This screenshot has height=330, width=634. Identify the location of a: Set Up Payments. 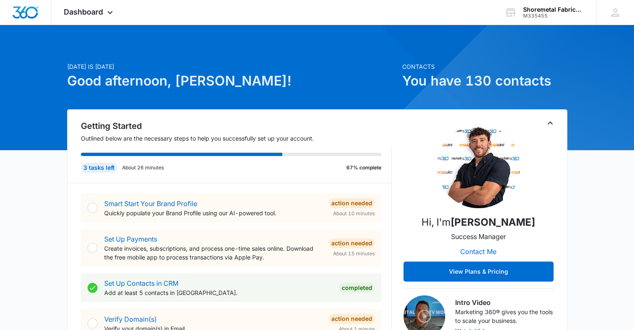
(130, 239).